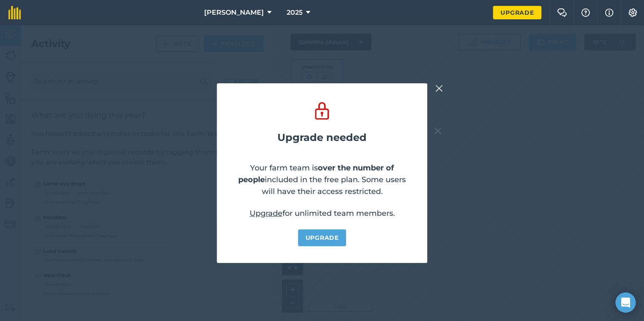 The height and width of the screenshot is (321, 644). What do you see at coordinates (562, 13) in the screenshot?
I see `img: Two speech bubbles overlapping with the left bubble in the forefront` at bounding box center [562, 13].